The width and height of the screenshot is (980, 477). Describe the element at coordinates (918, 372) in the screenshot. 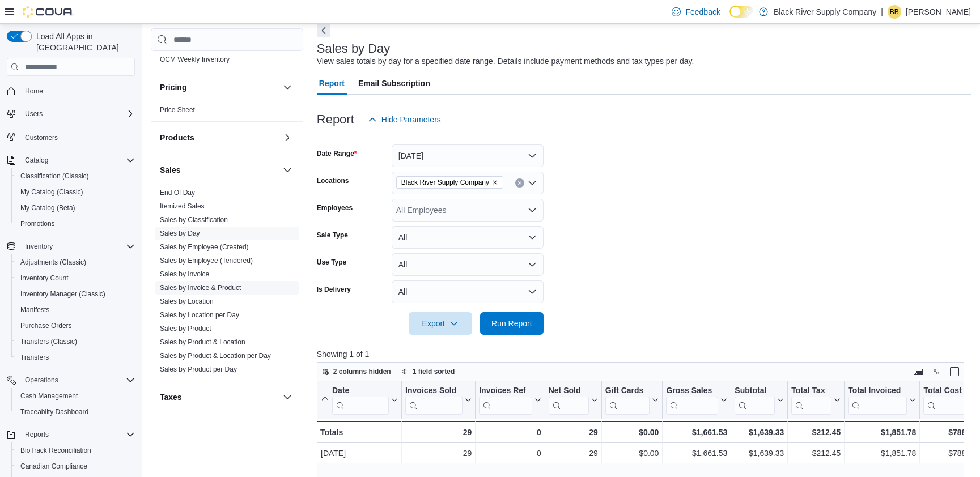

I see `button: Keyboard shortcuts` at that location.